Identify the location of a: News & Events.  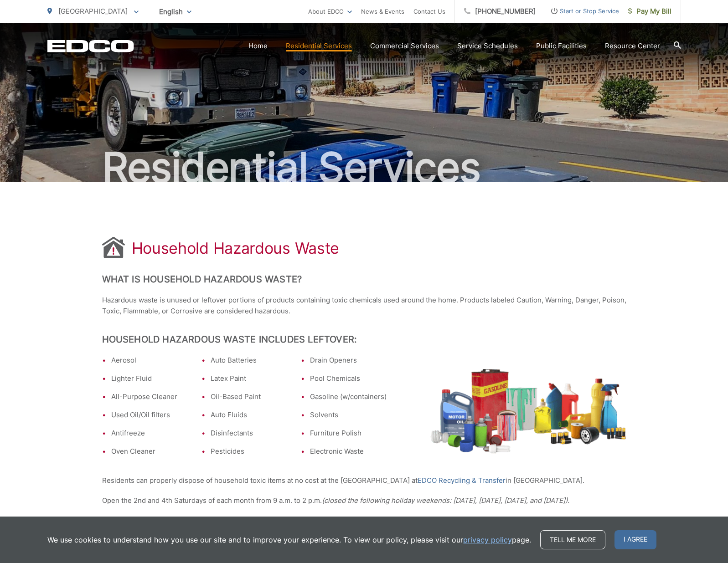
(383, 11).